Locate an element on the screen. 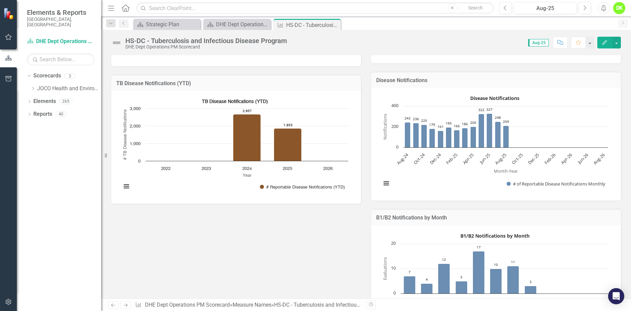 The width and height of the screenshot is (631, 311). path: Dec-24, 161. # of Reportable Disease Notifications Monthly. is located at coordinates (440, 140).